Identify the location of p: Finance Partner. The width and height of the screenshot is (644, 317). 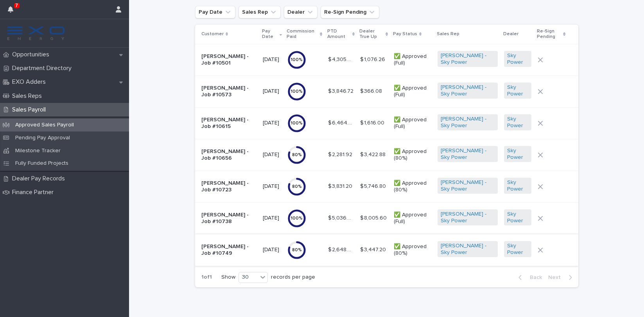
(34, 192).